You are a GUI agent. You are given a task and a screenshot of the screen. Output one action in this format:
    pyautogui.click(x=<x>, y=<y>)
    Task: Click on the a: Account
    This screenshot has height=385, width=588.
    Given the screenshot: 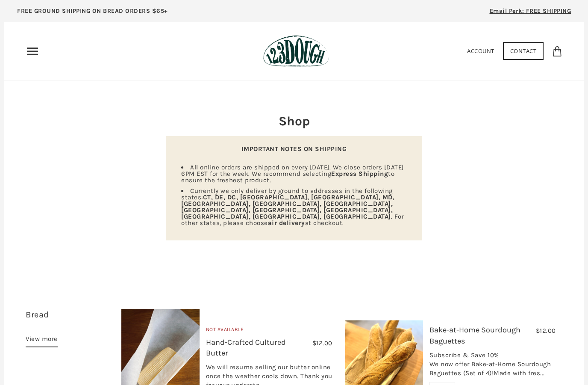 What is the action you would take?
    pyautogui.click(x=481, y=51)
    